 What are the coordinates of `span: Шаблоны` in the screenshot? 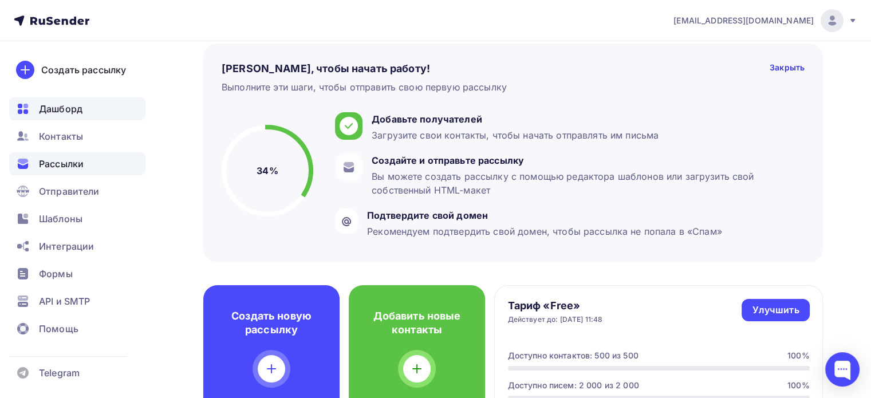 It's located at (61, 219).